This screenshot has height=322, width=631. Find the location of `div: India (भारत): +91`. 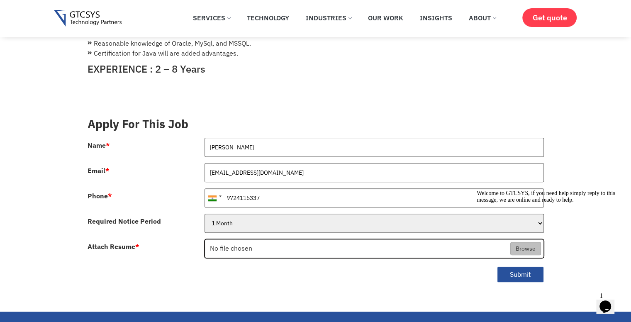

div: India (भारत): +91 is located at coordinates (214, 198).